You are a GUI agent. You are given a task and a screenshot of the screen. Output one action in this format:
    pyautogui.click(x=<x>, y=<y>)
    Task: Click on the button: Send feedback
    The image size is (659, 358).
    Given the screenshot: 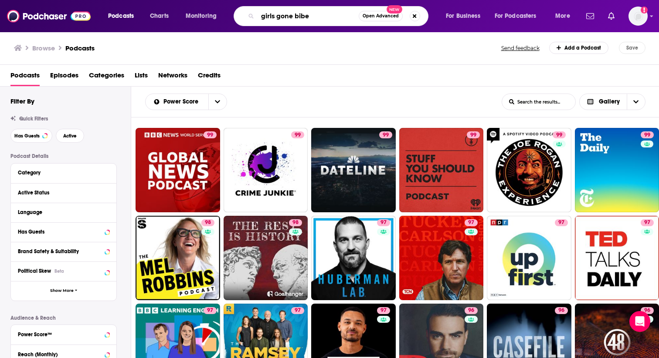 What is the action you would take?
    pyautogui.click(x=520, y=48)
    